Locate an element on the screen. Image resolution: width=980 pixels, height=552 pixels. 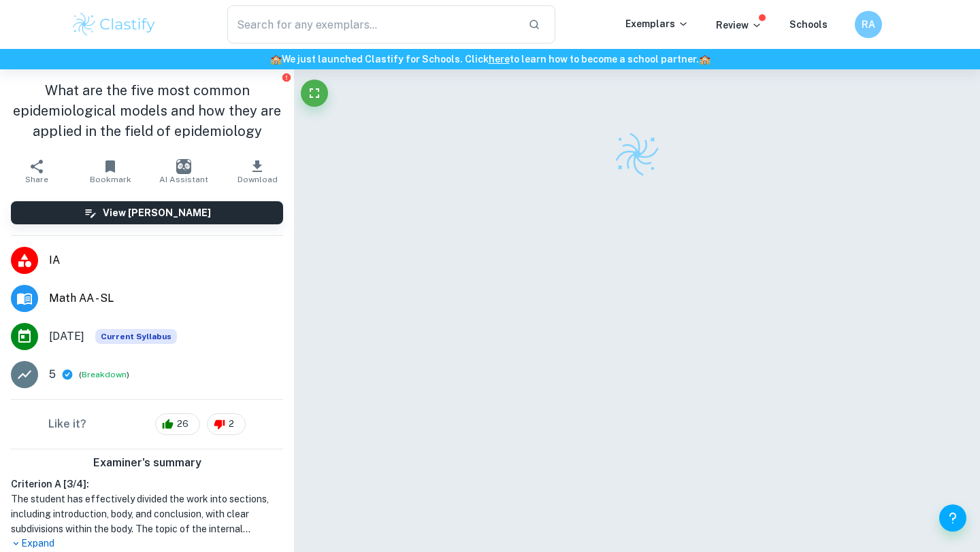
input: Search for any exemplars... is located at coordinates (372, 24).